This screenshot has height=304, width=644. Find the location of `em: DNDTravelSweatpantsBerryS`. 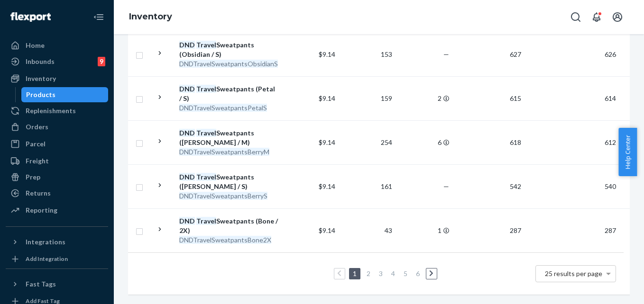

em: DNDTravelSweatpantsBerryS is located at coordinates (224, 196).